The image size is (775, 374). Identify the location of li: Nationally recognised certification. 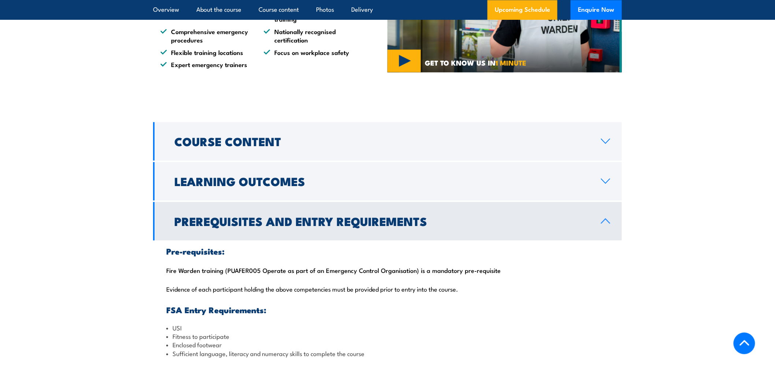
(309, 36).